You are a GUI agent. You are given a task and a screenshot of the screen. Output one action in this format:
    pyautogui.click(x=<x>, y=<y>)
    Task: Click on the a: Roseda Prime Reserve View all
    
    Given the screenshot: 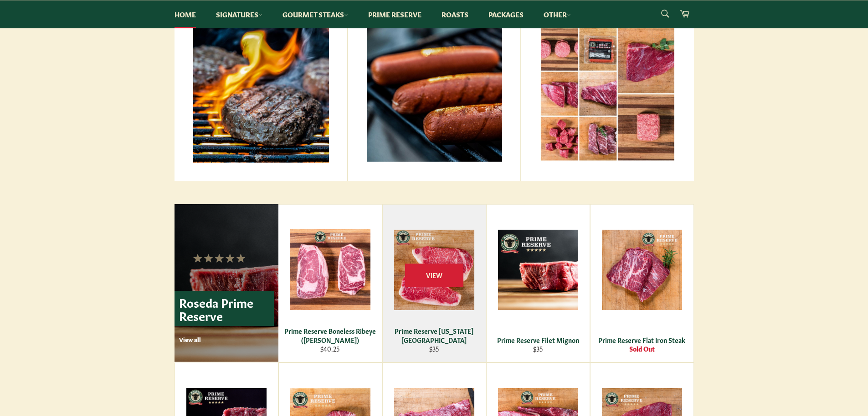 What is the action you would take?
    pyautogui.click(x=227, y=283)
    